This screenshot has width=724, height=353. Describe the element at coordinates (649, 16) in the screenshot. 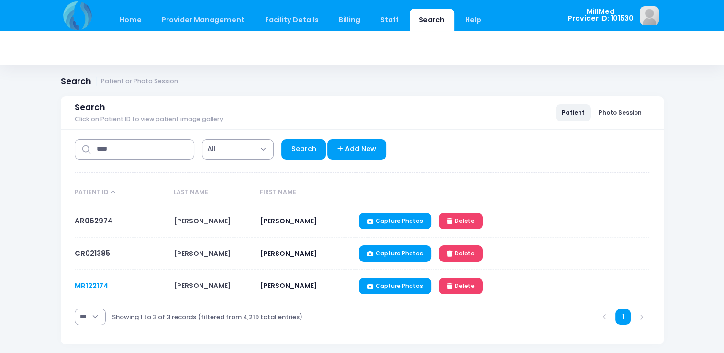

I see `img: image` at that location.